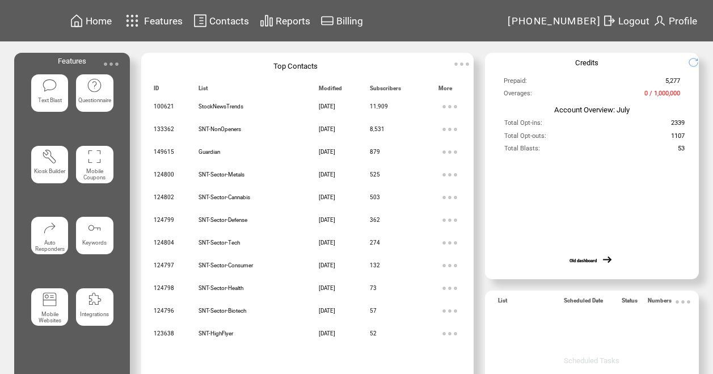 Image resolution: width=713 pixels, height=374 pixels. What do you see at coordinates (293, 21) in the screenshot?
I see `span: Reports` at bounding box center [293, 21].